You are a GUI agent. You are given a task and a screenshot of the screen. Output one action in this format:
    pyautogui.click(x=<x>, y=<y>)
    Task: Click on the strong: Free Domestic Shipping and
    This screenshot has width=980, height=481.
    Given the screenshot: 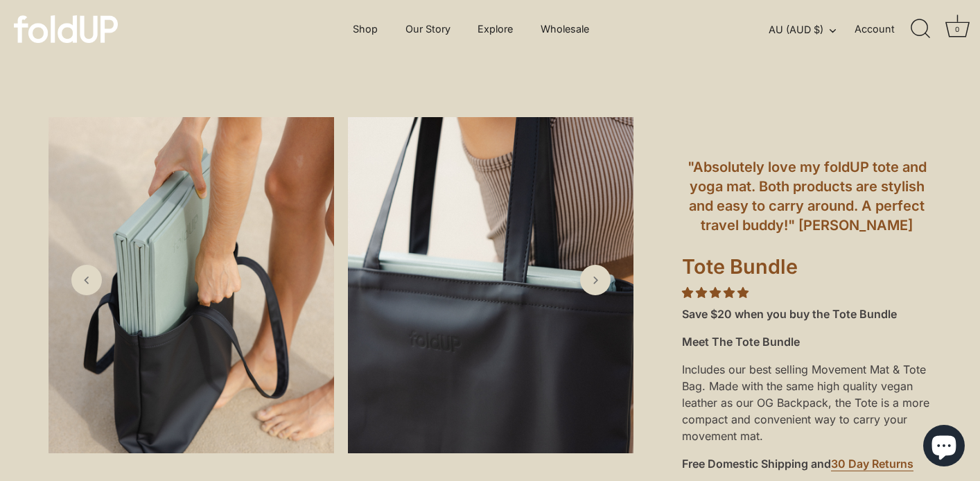 What is the action you would take?
    pyautogui.click(x=756, y=464)
    